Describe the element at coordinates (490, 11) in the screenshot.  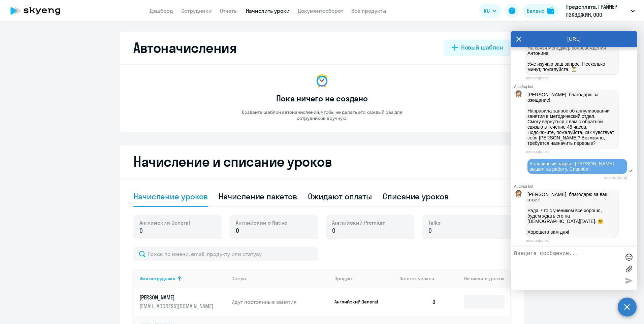
I see `button: RU` at that location.